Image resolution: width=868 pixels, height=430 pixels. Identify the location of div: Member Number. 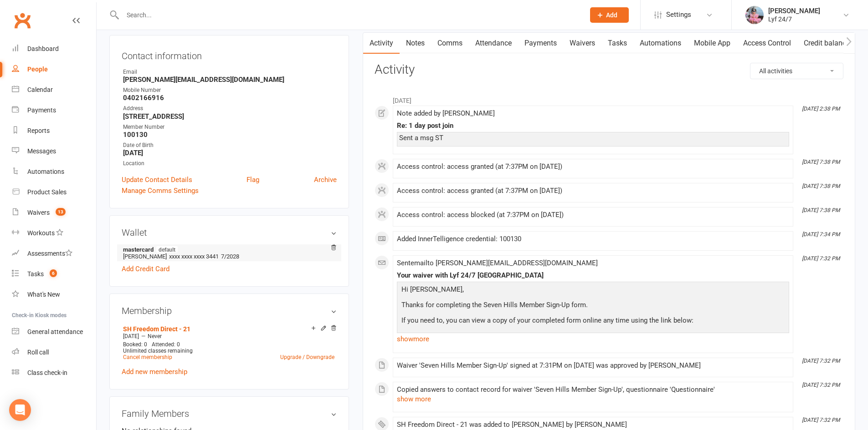
(230, 127).